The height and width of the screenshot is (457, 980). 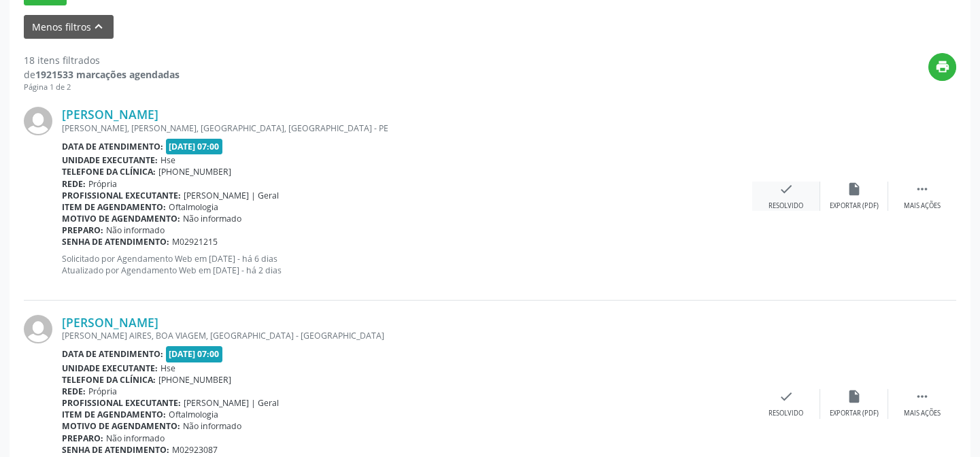 What do you see at coordinates (194, 449) in the screenshot?
I see `span: M02923087` at bounding box center [194, 449].